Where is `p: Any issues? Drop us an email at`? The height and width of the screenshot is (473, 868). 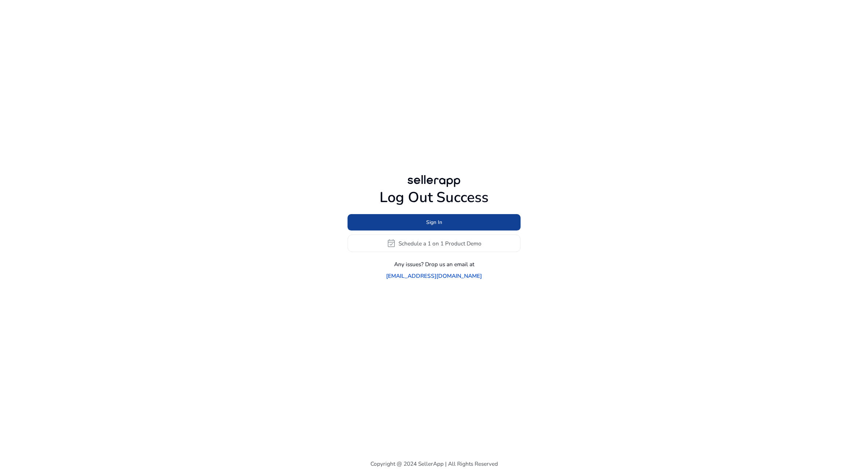 p: Any issues? Drop us an email at is located at coordinates (434, 264).